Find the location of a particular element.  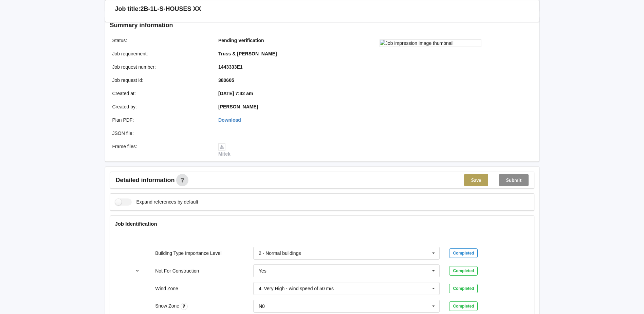

h4: Job Identification is located at coordinates (322, 223).